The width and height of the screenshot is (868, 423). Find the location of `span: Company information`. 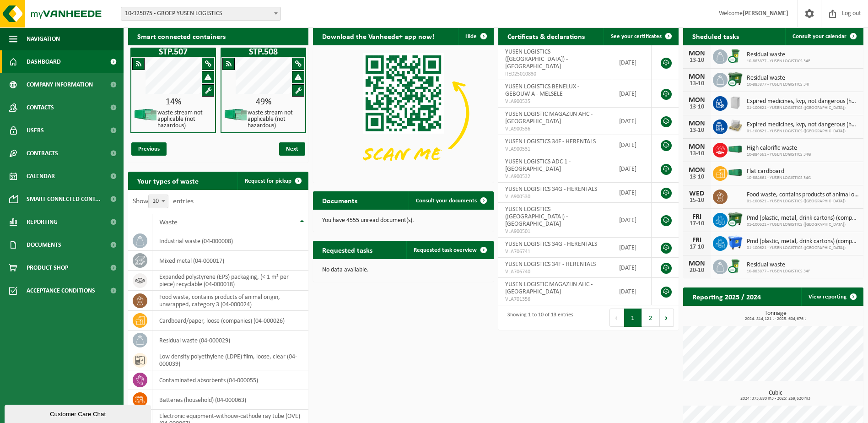

span: Company information is located at coordinates (60, 84).